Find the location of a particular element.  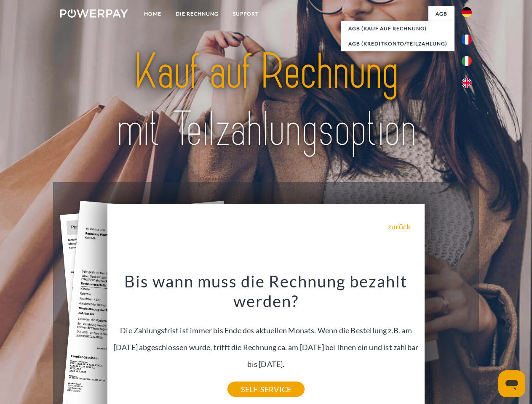

a: agb is located at coordinates (442, 14).